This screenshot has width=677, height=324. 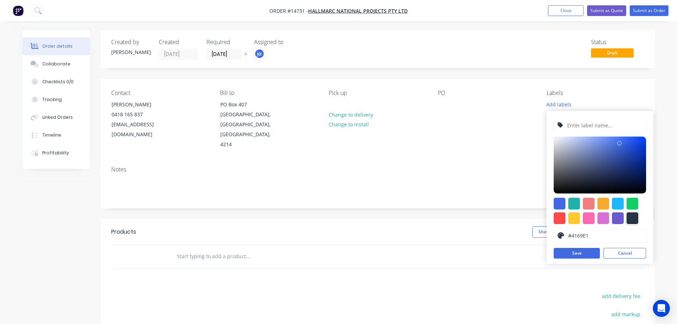 I want to click on div: Created by, so click(x=131, y=42).